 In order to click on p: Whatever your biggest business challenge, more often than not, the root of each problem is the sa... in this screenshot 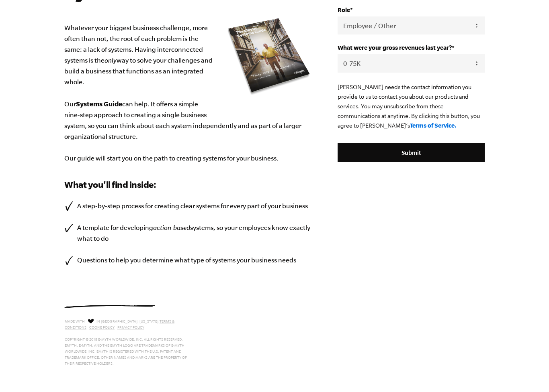, I will do `click(189, 93)`.